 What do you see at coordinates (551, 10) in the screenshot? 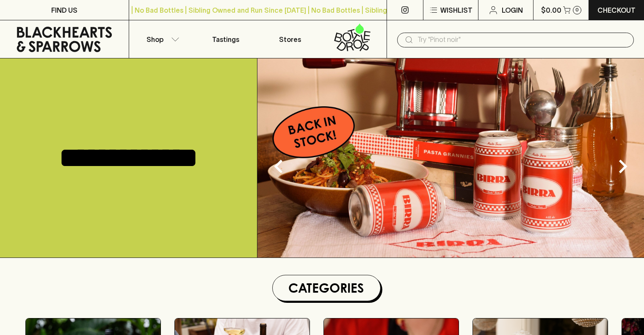
I see `p: $0.00` at bounding box center [551, 10].